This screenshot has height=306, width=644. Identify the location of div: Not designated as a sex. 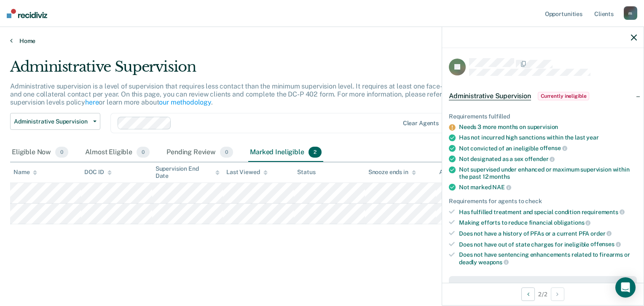
(548, 159).